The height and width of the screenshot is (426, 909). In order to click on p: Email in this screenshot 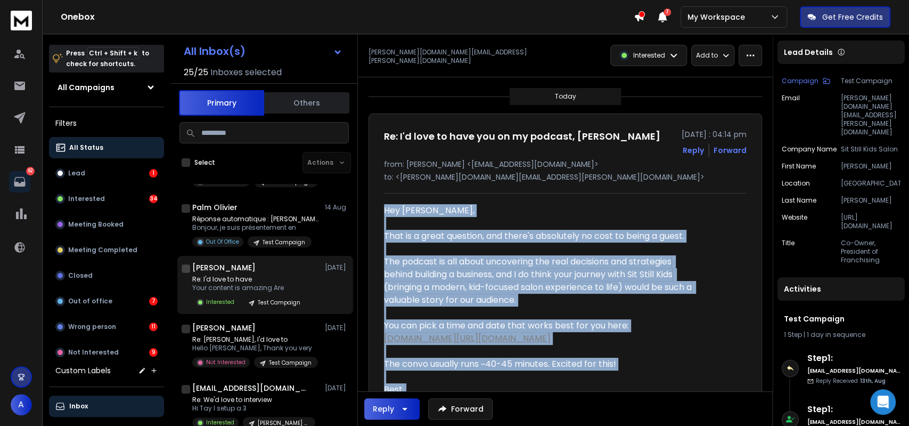, I will do `click(791, 115)`.